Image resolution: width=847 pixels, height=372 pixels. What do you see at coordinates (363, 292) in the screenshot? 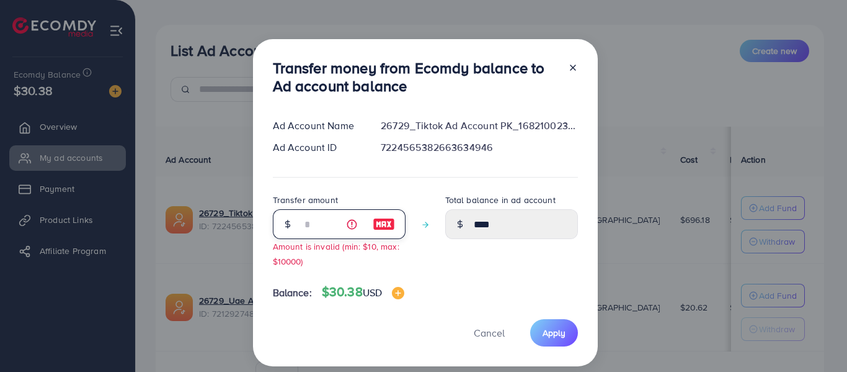
I see `h4: $30.38` at bounding box center [363, 292].